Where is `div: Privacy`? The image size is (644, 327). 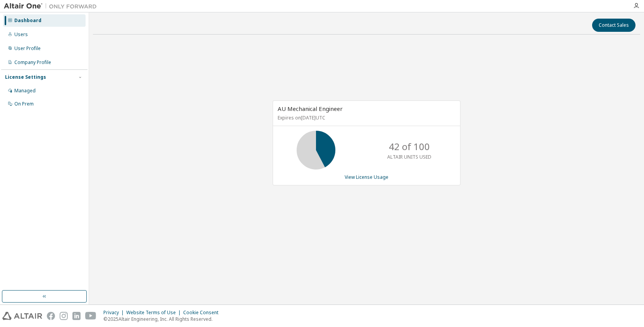
div: Privacy is located at coordinates (115, 313).